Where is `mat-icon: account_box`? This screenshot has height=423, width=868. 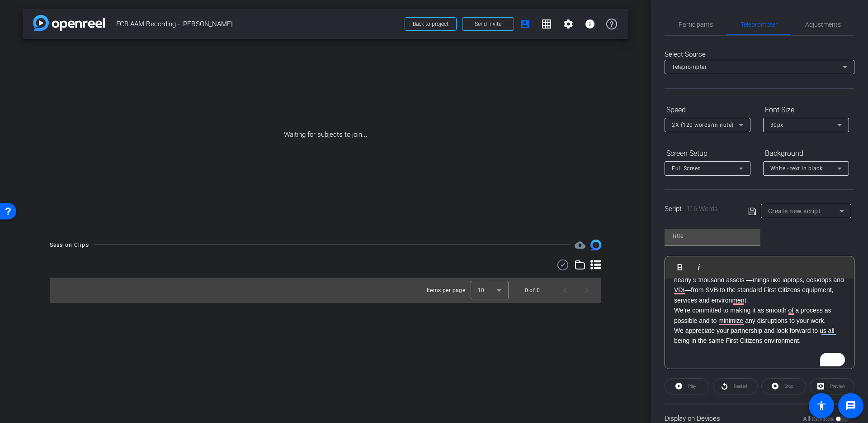 mat-icon: account_box is located at coordinates (525, 24).